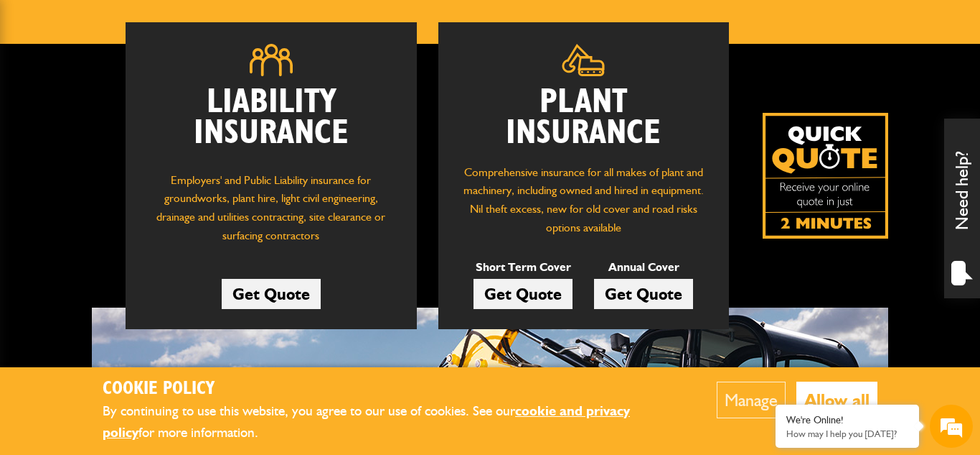 The width and height of the screenshot is (980, 455). What do you see at coordinates (962, 208) in the screenshot?
I see `div: Need help?` at bounding box center [962, 208].